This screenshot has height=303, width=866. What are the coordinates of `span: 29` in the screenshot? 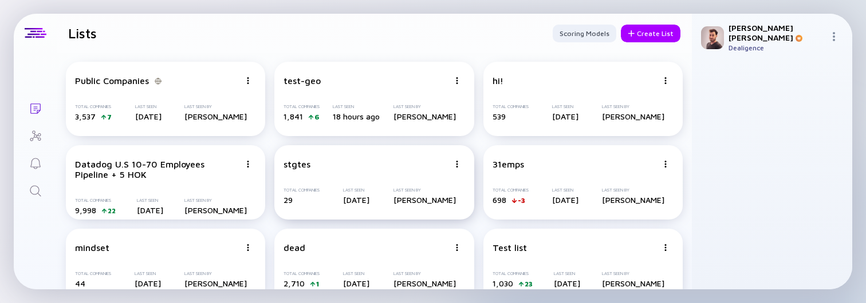 It's located at (288, 200).